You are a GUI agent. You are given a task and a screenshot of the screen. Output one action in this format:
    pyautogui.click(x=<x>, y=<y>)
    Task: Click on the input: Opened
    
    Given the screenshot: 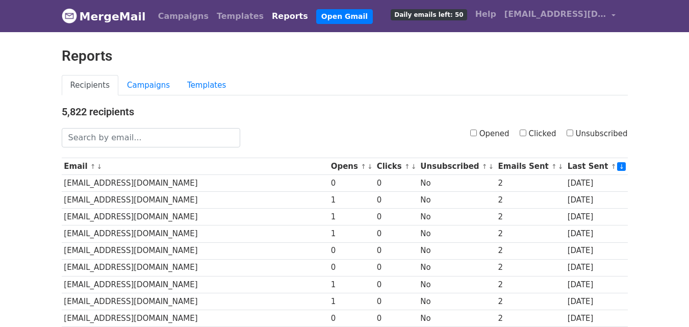 What is the action you would take?
    pyautogui.click(x=473, y=133)
    